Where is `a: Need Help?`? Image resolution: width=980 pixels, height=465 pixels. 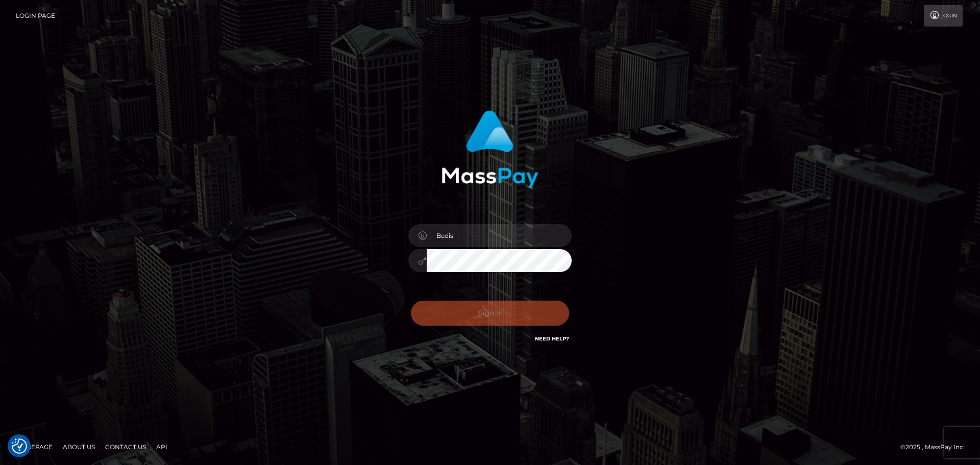 a: Need Help? is located at coordinates (552, 338).